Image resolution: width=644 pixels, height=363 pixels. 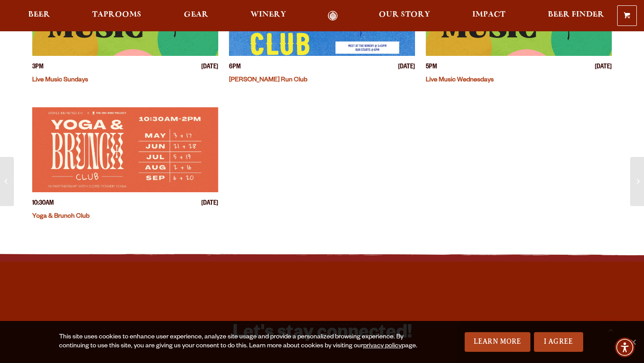 What do you see at coordinates (39, 15) in the screenshot?
I see `span: Beer` at bounding box center [39, 15].